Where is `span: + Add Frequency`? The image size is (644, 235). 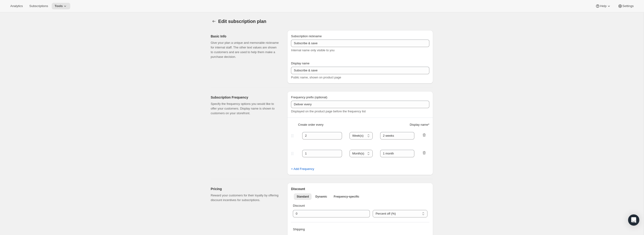 span: + Add Frequency is located at coordinates (302, 169).